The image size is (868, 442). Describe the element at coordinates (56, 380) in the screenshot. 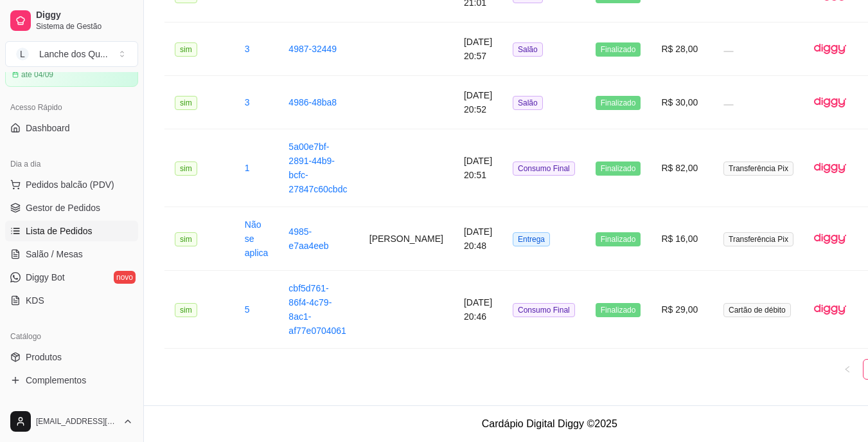

I see `span: Complementos` at that location.